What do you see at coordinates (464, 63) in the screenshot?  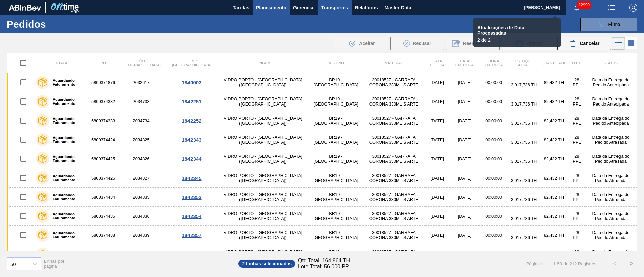 I see `span: Data Entrega` at bounding box center [464, 63].